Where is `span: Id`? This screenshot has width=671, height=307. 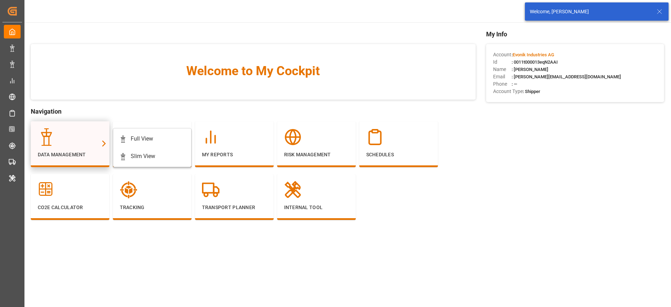 span: Id is located at coordinates (502, 62).